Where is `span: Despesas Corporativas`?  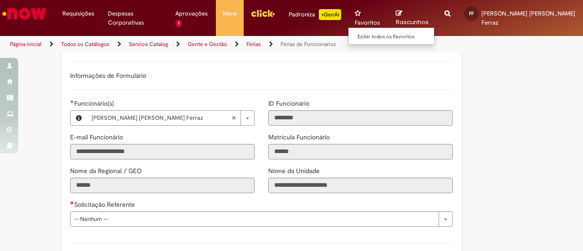
span: Despesas Corporativas is located at coordinates (135, 18).